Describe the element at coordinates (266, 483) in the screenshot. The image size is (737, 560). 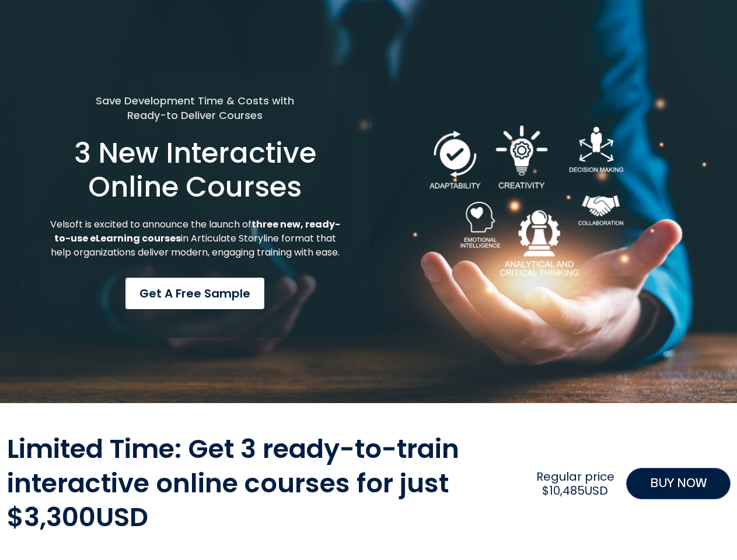
I see `h2: Limited Time: Get 3 ready-to-train interactive online courses for just $3,300USD` at that location.